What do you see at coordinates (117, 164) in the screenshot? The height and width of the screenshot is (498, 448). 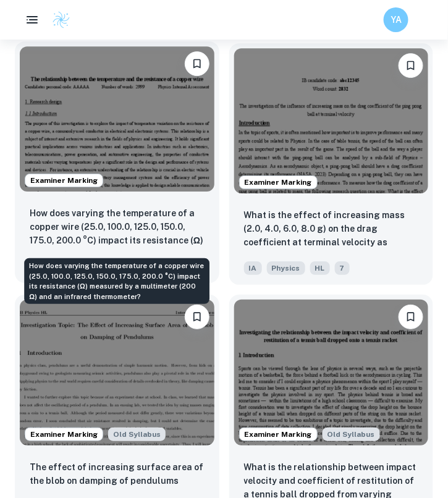 I see `a: Examiner MarkingBookmarkHow does varying the temperature of a copper wire (25.0, 100.0, 125.0, 15...` at bounding box center [117, 164].